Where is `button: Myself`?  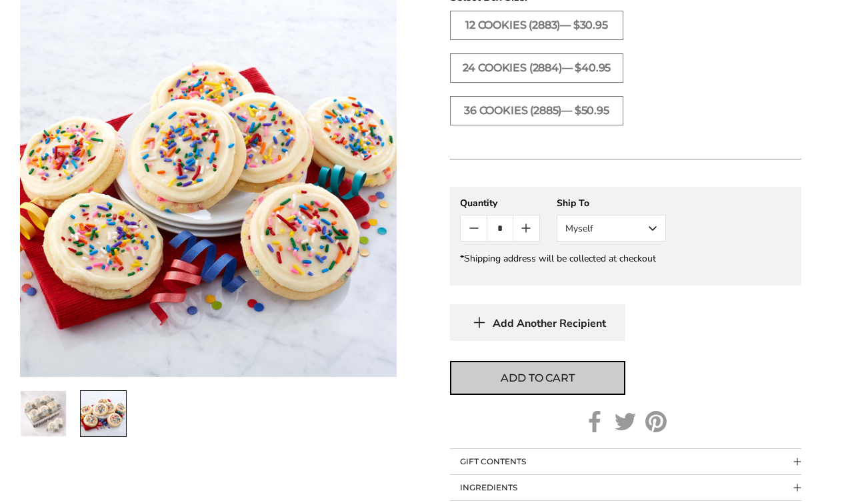
button: Myself is located at coordinates (612, 228).